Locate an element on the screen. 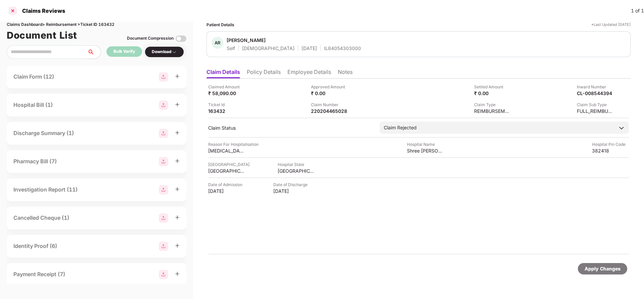 The image size is (644, 299). div: Ticket Id is located at coordinates (227, 104).